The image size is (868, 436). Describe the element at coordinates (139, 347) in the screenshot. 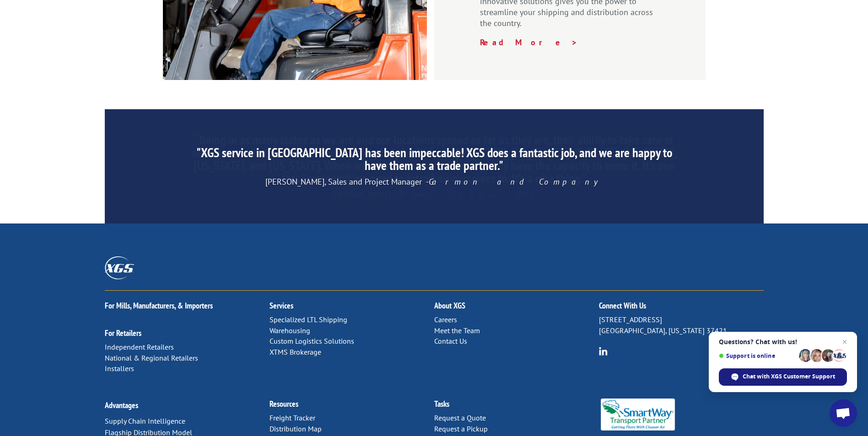

I see `a: Independent Retailers` at that location.